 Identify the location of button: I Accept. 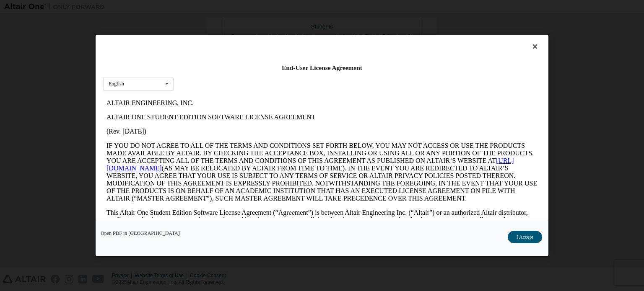
(525, 237).